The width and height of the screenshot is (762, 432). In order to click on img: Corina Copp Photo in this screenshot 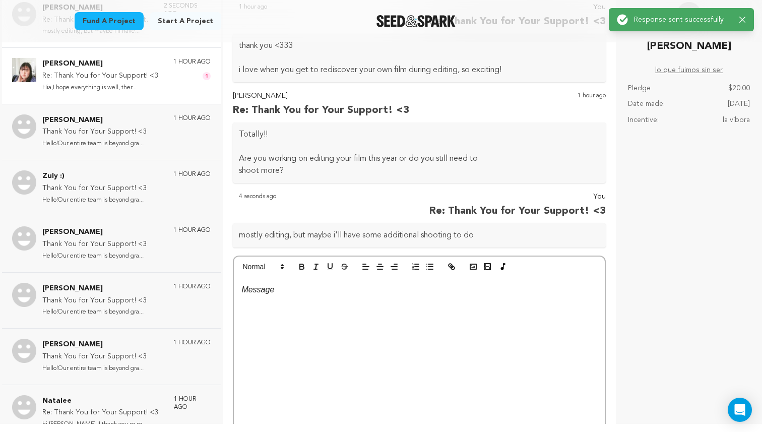, I will do `click(24, 295)`.